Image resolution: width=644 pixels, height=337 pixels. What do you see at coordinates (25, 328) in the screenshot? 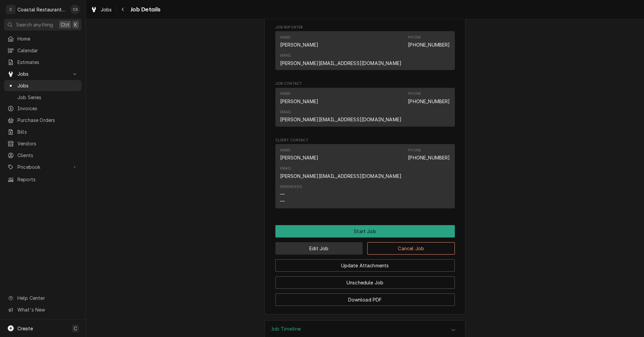
I see `span: Create` at bounding box center [25, 328].